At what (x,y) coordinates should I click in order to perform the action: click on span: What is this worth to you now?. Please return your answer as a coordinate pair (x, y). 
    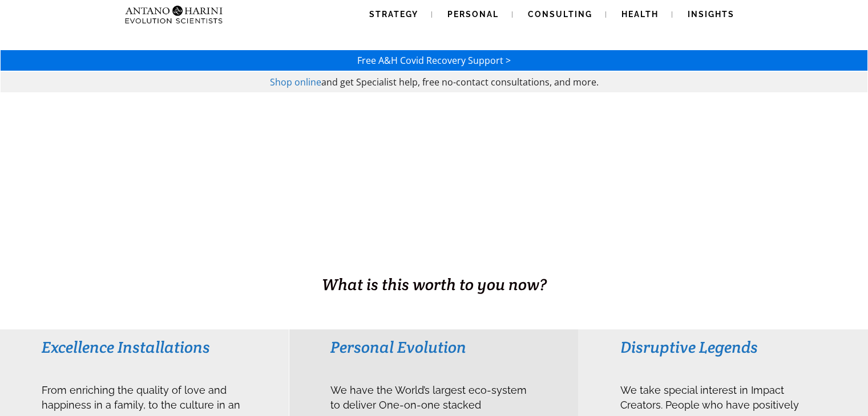
    Looking at the image, I should click on (434, 285).